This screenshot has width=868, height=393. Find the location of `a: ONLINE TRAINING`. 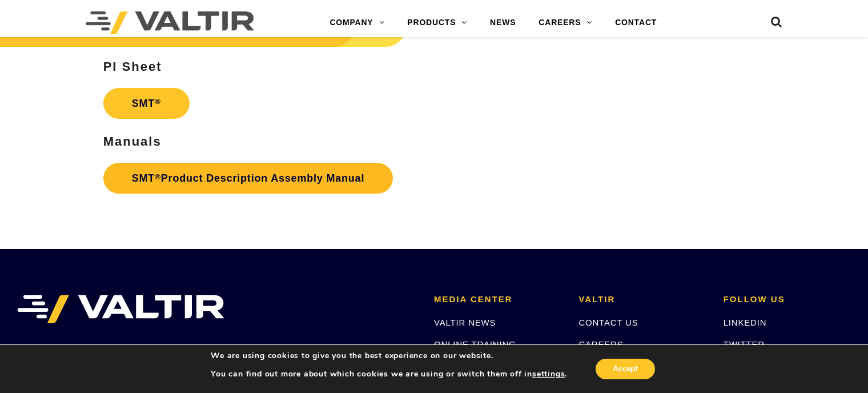

a: ONLINE TRAINING is located at coordinates (474, 344).